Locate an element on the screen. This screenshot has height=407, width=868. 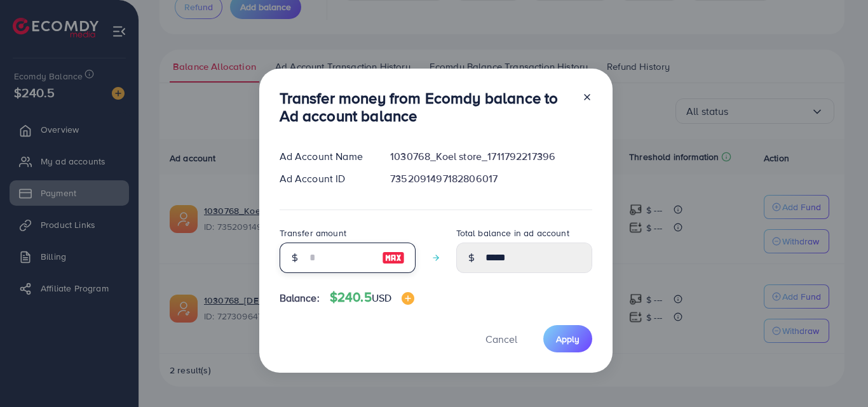
button: Cancel is located at coordinates (502, 339).